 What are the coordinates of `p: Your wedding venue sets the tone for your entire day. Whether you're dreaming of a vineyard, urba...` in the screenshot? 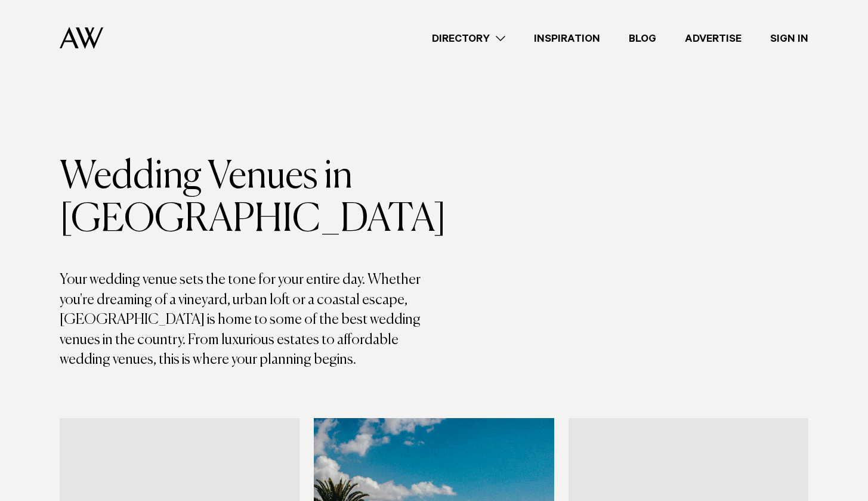 It's located at (247, 321).